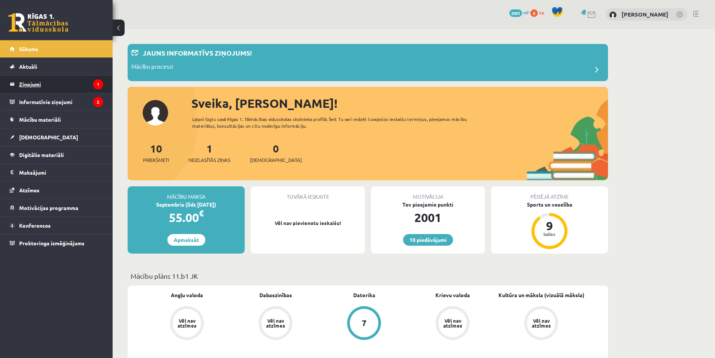 This screenshot has width=715, height=358. I want to click on a: Dabaszinības, so click(276, 295).